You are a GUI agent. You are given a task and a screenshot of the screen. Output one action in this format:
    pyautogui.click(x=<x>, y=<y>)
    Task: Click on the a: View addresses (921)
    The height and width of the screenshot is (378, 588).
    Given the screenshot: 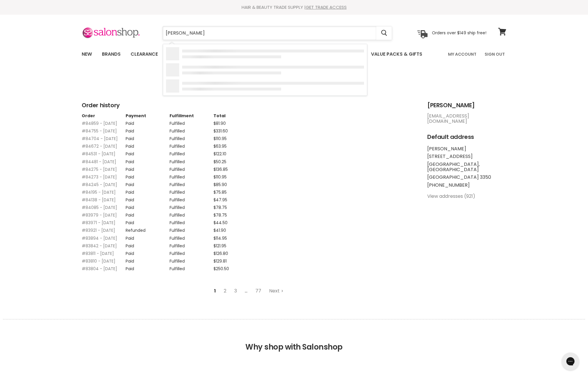 What is the action you would take?
    pyautogui.click(x=451, y=196)
    